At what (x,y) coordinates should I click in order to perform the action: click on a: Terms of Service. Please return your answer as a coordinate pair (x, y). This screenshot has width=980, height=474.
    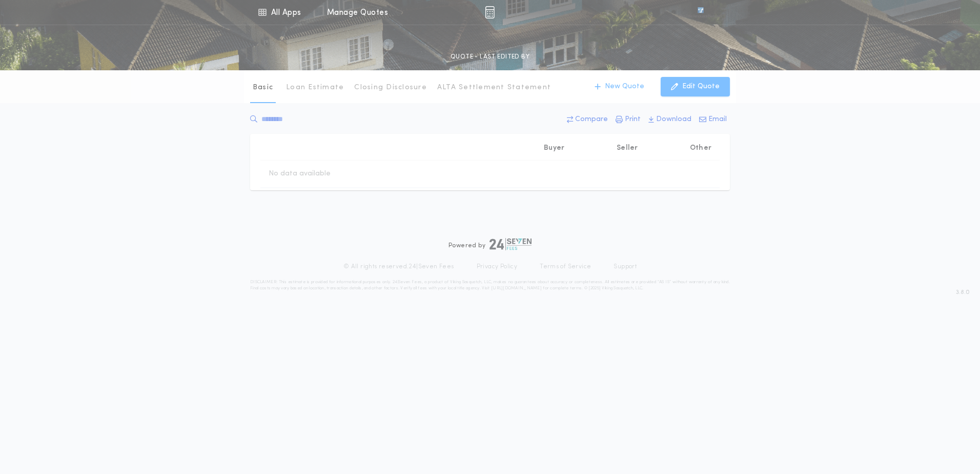
    Looking at the image, I should click on (566, 267).